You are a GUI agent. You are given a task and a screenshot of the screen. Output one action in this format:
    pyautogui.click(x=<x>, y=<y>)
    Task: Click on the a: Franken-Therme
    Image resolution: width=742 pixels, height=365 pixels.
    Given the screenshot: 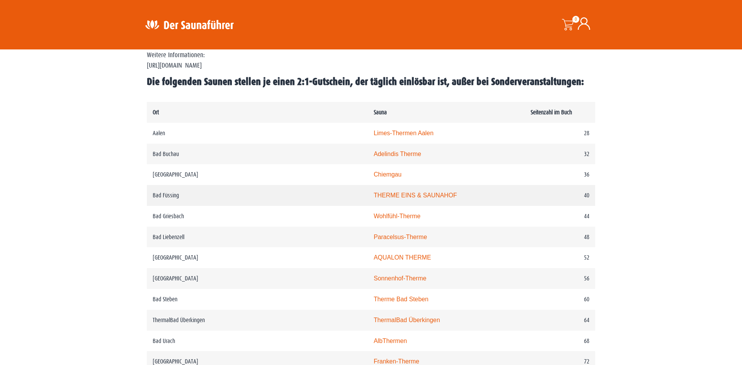 What is the action you would take?
    pyautogui.click(x=397, y=361)
    